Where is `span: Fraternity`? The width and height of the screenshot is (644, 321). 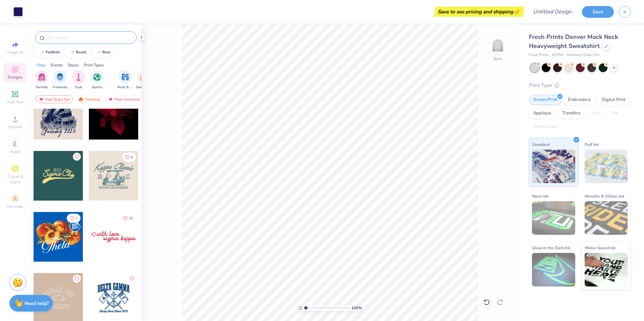
span: Fraternity is located at coordinates (60, 87).